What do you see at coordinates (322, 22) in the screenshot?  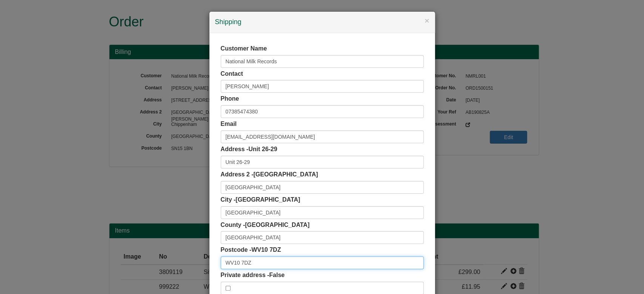 I see `h4: Shipping` at bounding box center [322, 22].